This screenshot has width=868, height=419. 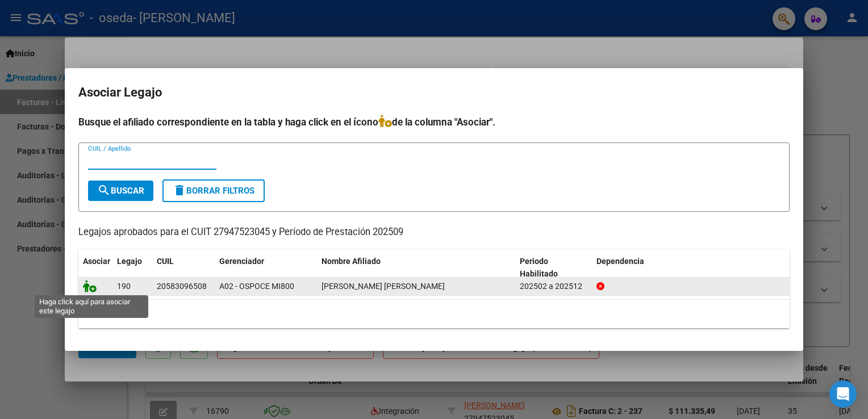 I want to click on span: Asociar, so click(x=97, y=261).